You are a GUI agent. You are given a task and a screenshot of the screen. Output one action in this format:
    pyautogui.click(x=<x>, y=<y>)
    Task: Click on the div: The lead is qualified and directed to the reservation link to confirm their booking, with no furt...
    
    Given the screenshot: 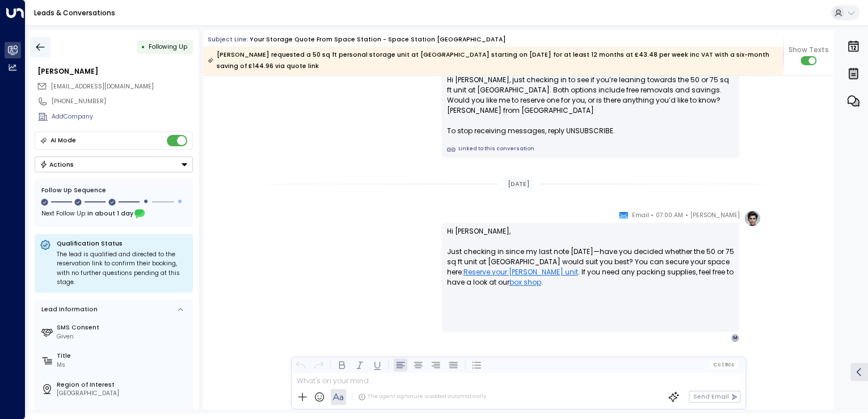 What is the action you would take?
    pyautogui.click(x=122, y=269)
    